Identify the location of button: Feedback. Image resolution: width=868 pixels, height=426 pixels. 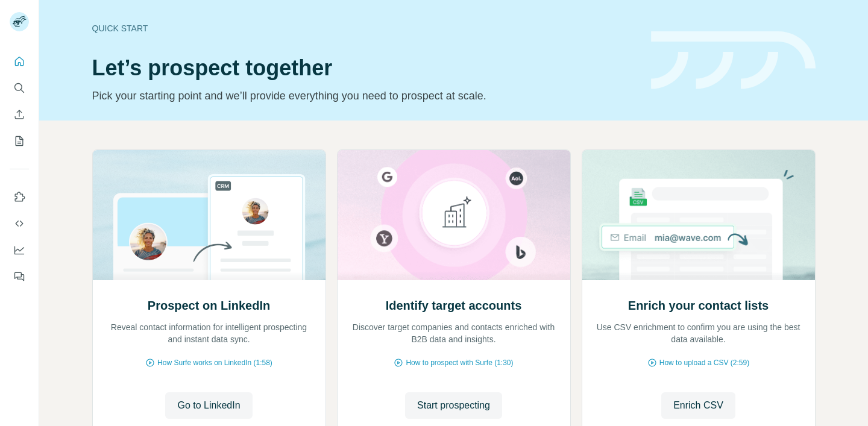
(20, 276).